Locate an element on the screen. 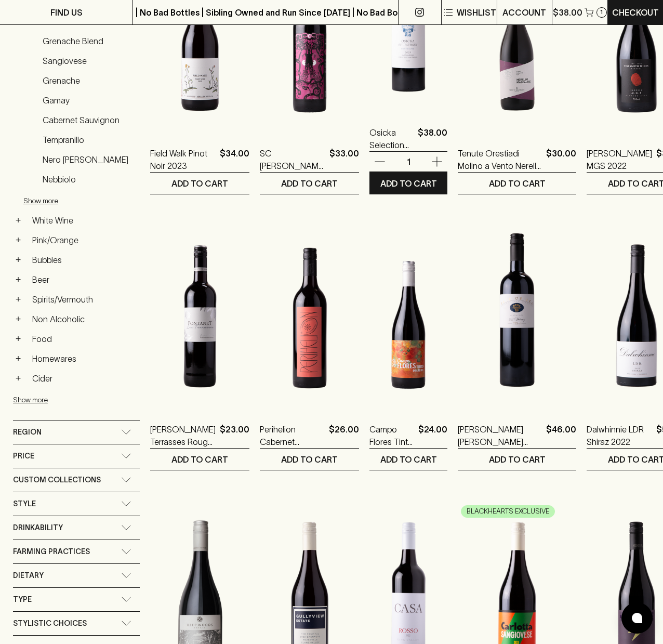 The height and width of the screenshot is (644, 663). p: $46.00 is located at coordinates (561, 436).